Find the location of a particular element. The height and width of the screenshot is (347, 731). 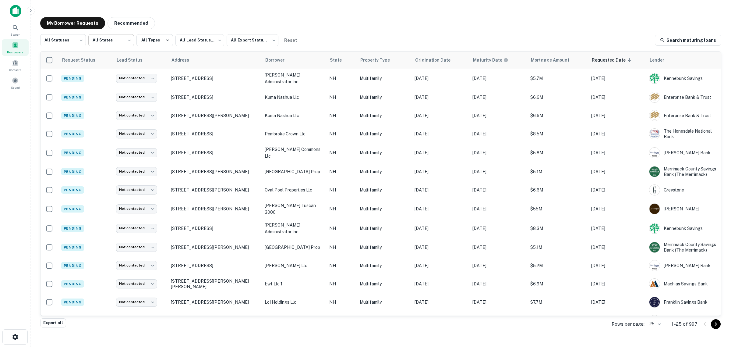

span: Address is located at coordinates (184, 60).